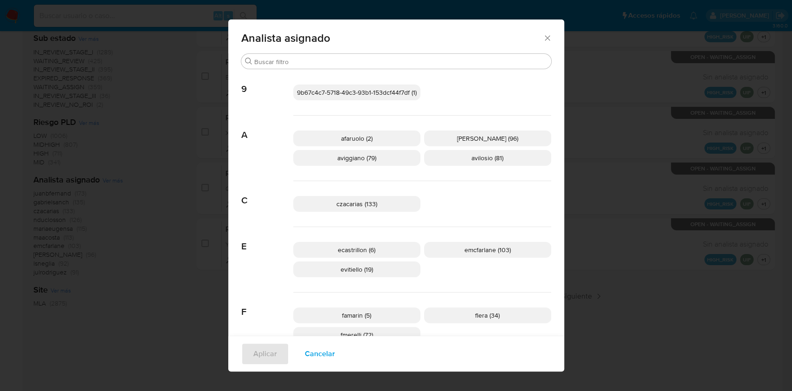  Describe the element at coordinates (357, 158) in the screenshot. I see `div: aviggiano (79)` at that location.